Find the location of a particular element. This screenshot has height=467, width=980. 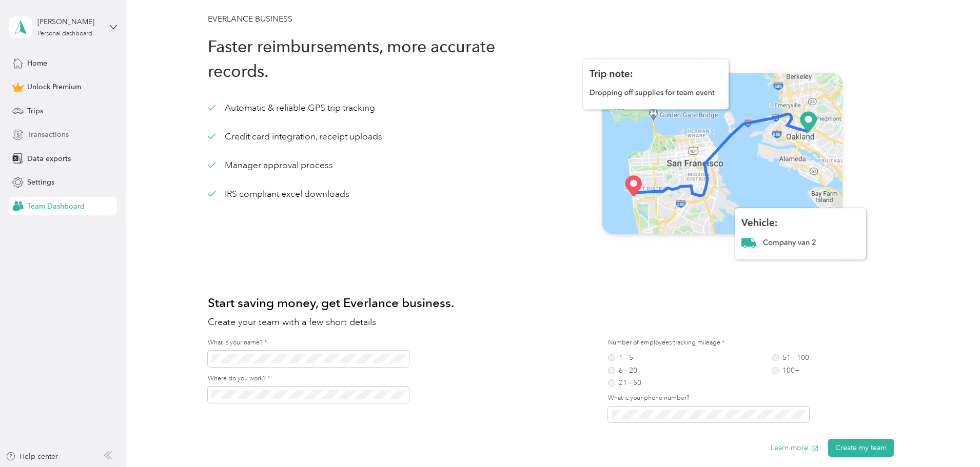

span: Unlock Premium is located at coordinates (54, 86).